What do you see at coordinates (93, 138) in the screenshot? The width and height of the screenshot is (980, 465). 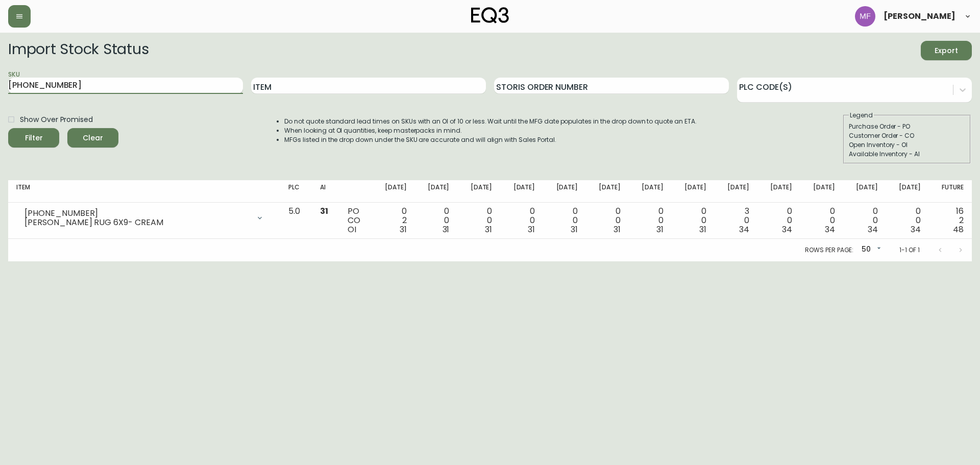 I see `button: Clear` at bounding box center [93, 138].